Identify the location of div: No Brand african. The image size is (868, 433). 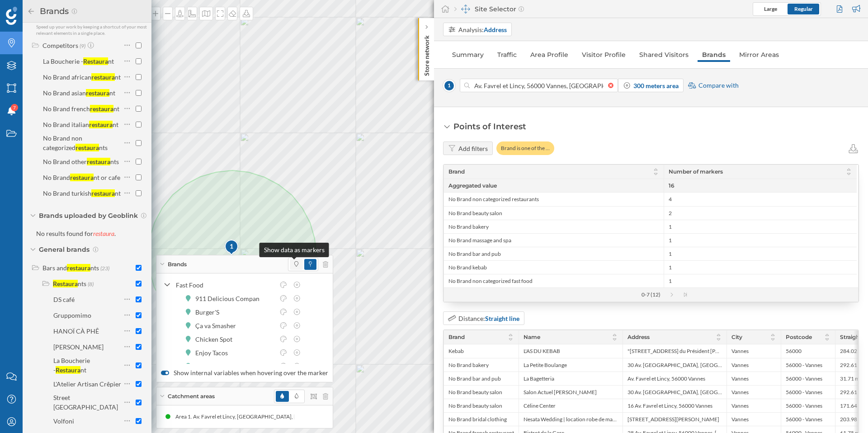
(67, 77).